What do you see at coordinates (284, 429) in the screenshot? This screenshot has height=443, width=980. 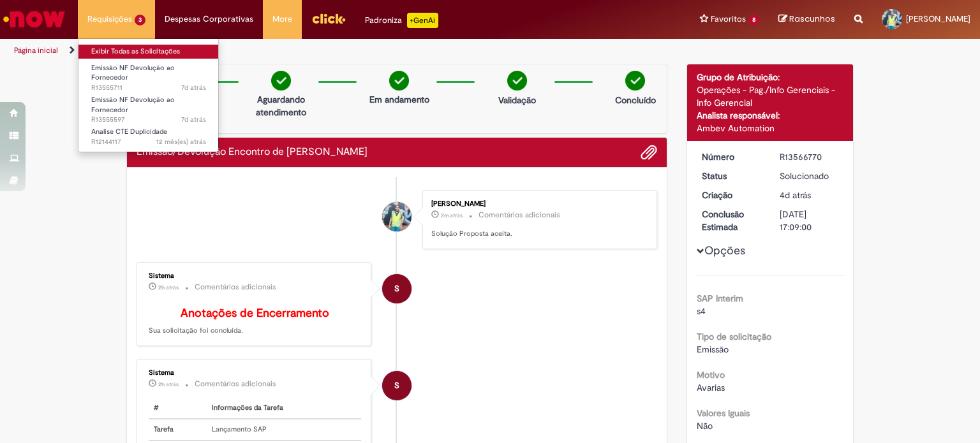 I see `td: Lançamento SAP` at bounding box center [284, 429].